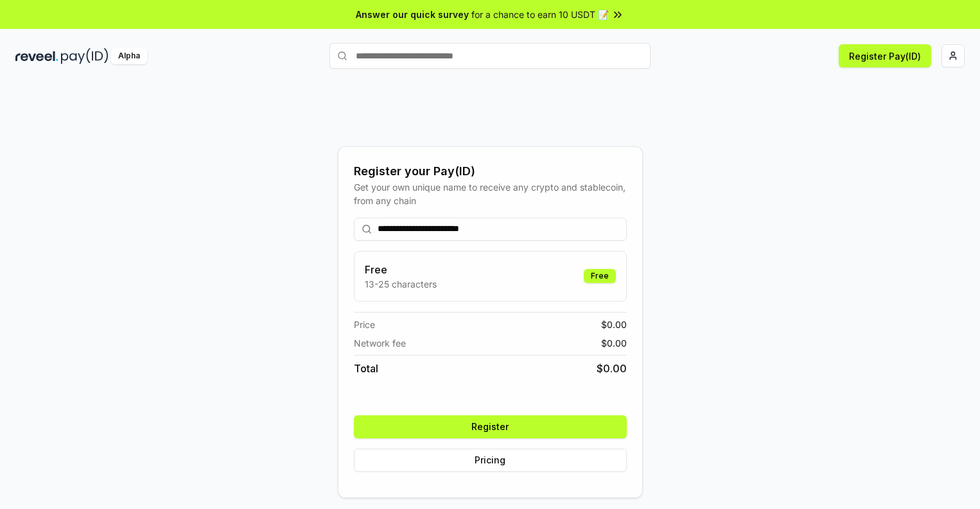 This screenshot has width=980, height=509. What do you see at coordinates (412, 14) in the screenshot?
I see `span: Answer our quick survey` at bounding box center [412, 14].